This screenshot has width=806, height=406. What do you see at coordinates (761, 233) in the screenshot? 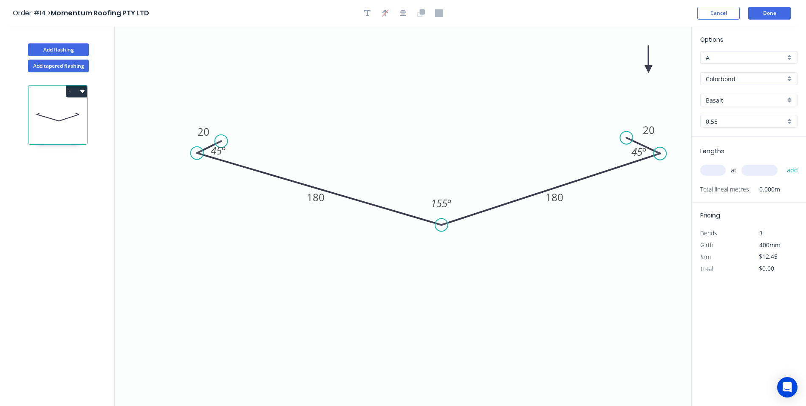
I see `span: 3` at bounding box center [761, 233].